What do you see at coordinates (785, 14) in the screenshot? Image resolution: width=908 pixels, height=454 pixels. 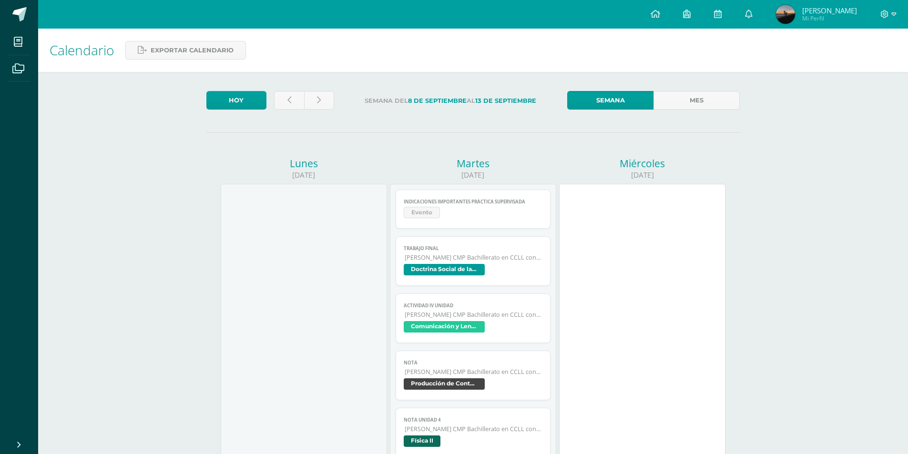 I see `img: adda248ed197d478fb388b66fa81bb8e.png` at bounding box center [785, 14].